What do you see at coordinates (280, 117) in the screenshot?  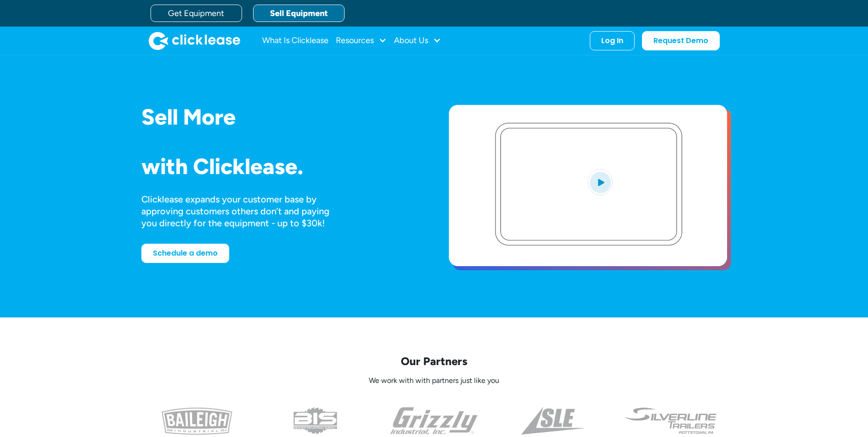 I see `h1: Sell More` at bounding box center [280, 117].